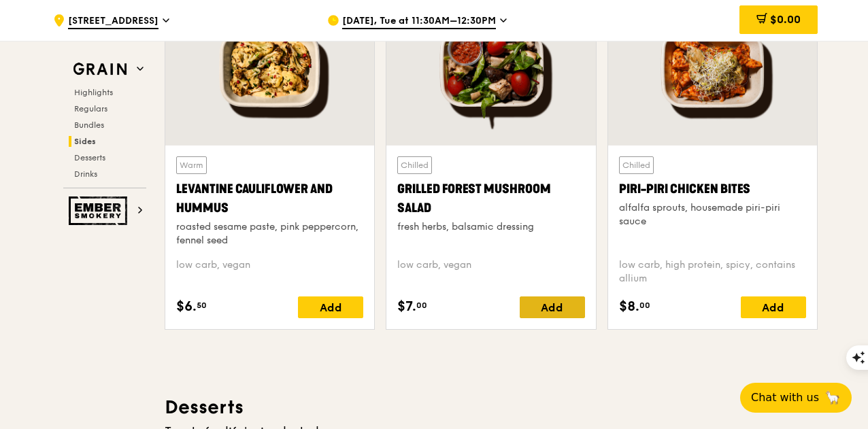 This screenshot has width=868, height=429. Describe the element at coordinates (490, 227) in the screenshot. I see `div: fresh herbs, balsamic dressing` at that location.